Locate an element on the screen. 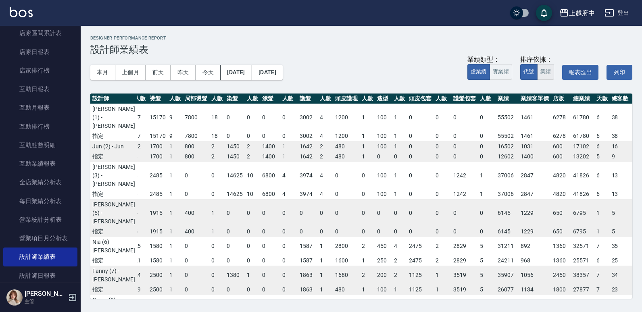 The width and height of the screenshot is (642, 312). td: 2847 is located at coordinates (535, 175).